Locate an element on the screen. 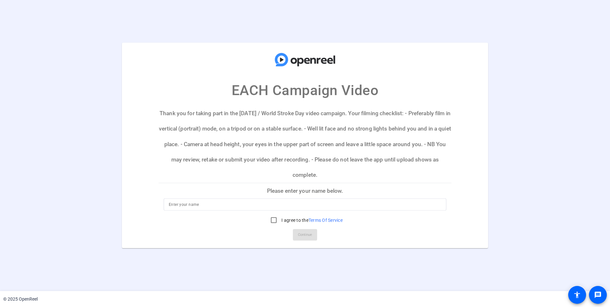 Image resolution: width=610 pixels, height=307 pixels. img: company-logo is located at coordinates (305, 60).